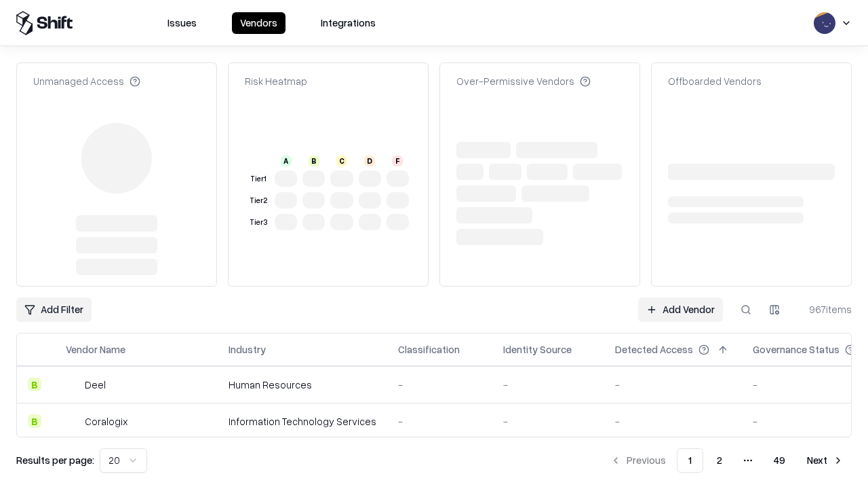  What do you see at coordinates (106, 421) in the screenshot?
I see `div: Coralogix` at bounding box center [106, 421].